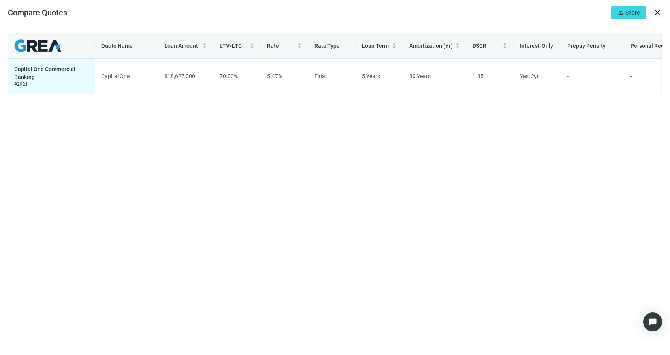 Image resolution: width=670 pixels, height=355 pixels. What do you see at coordinates (51, 73) in the screenshot?
I see `span: Capital One Commercial Banking` at bounding box center [51, 73].